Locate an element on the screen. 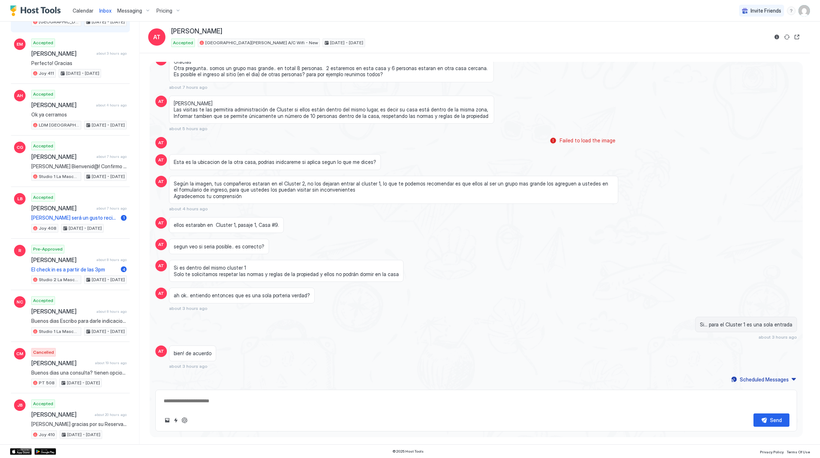  span: 4 is located at coordinates (124, 270).